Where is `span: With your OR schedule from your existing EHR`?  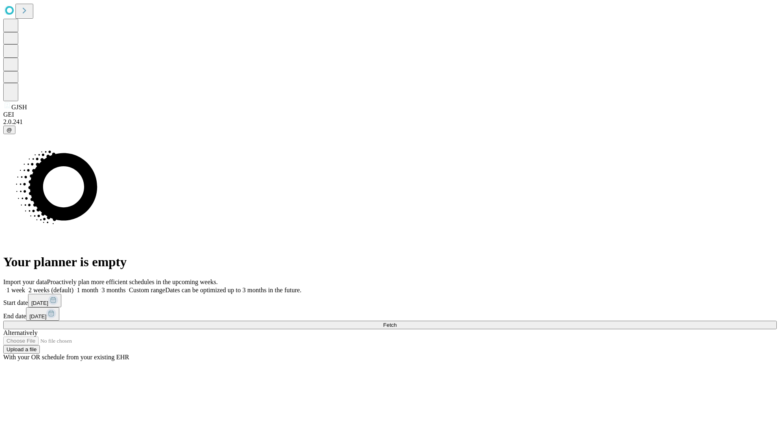
span: With your OR schedule from your existing EHR is located at coordinates (66, 357).